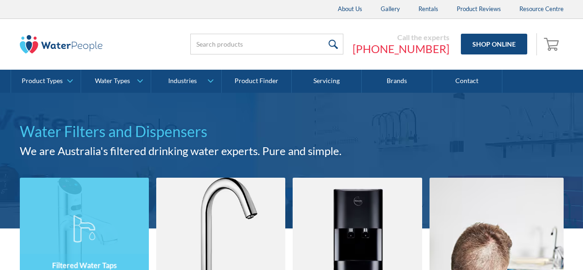  Describe the element at coordinates (468, 81) in the screenshot. I see `a: Contact` at that location.